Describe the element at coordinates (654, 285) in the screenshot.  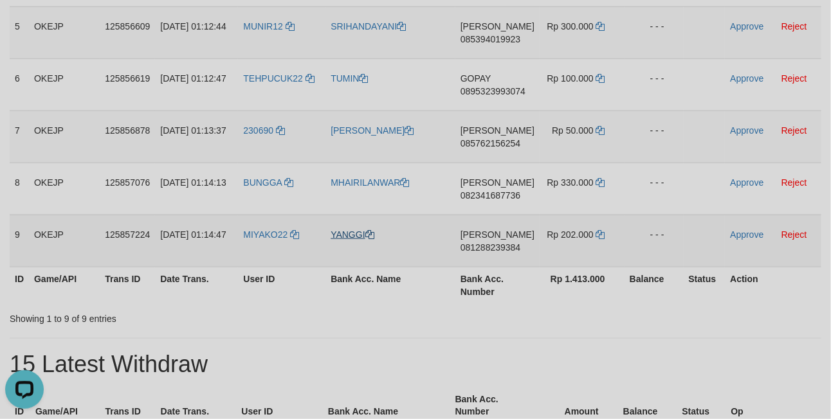
I see `th: Balance` at that location.